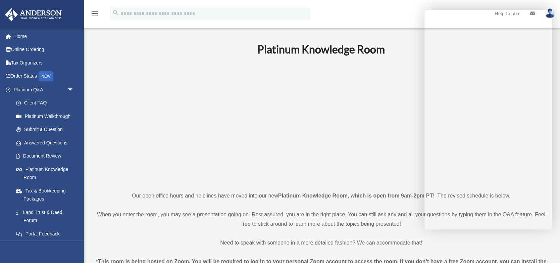 Image resolution: width=560 pixels, height=263 pixels. What do you see at coordinates (321, 242) in the screenshot?
I see `p: Need to speak with someone in a more detailed fashion? We can accommodate that!` at bounding box center [321, 242].